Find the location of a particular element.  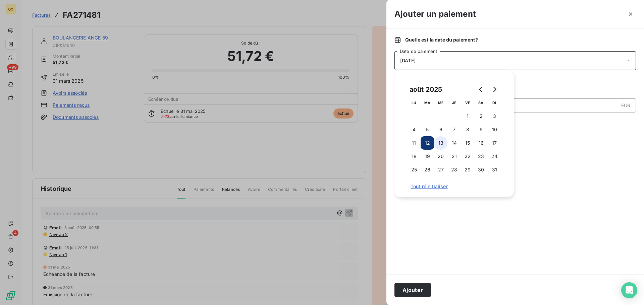

button: 13 is located at coordinates (441, 143).